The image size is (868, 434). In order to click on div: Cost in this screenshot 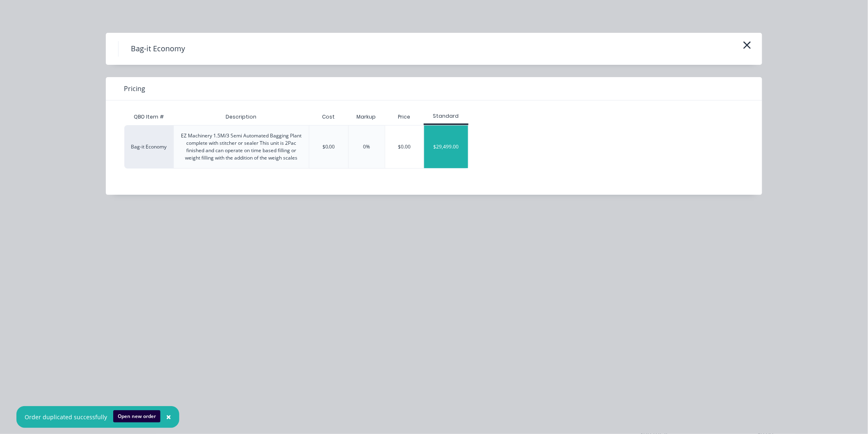, I will do `click(328, 117)`.